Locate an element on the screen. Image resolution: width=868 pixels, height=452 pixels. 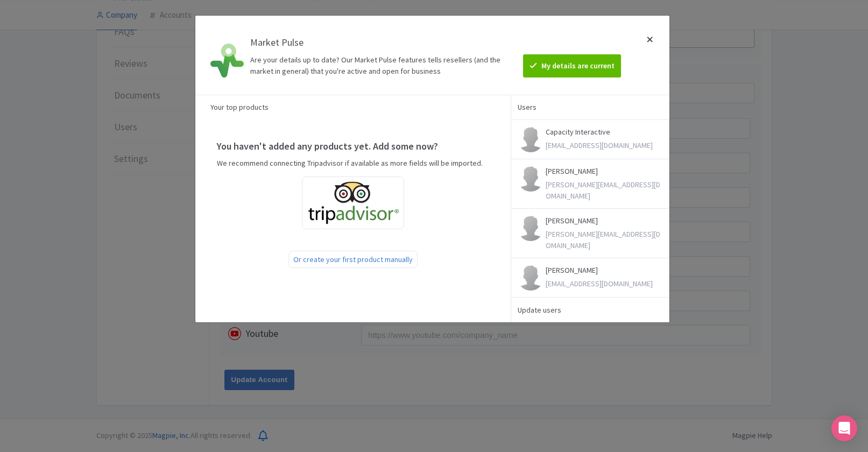
div: Or create your first product manually is located at coordinates (353, 259).